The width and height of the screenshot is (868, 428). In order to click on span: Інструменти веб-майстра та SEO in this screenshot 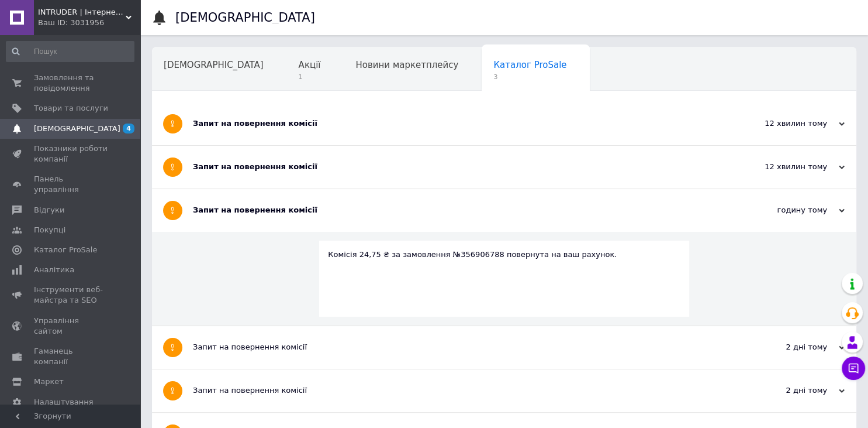, I will do `click(71, 295)`.